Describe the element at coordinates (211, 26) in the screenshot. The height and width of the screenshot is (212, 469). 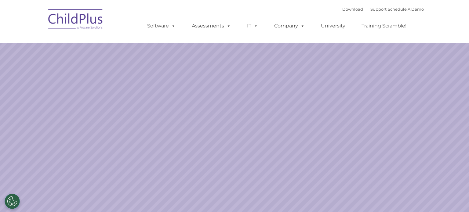
I see `a: Assessments` at that location.